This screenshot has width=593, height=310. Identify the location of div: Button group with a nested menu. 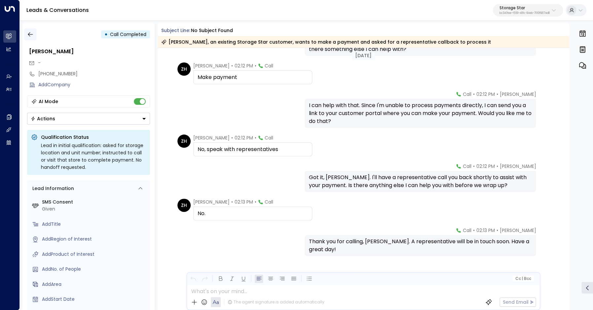
(89, 119).